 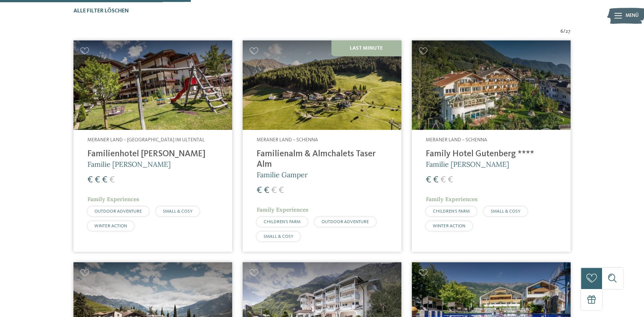 I want to click on a: Familienhotels gesucht? Hier findet ihr die besten! Meraner Land – Schenna Family Hotel Gutenberg..., so click(x=491, y=146).